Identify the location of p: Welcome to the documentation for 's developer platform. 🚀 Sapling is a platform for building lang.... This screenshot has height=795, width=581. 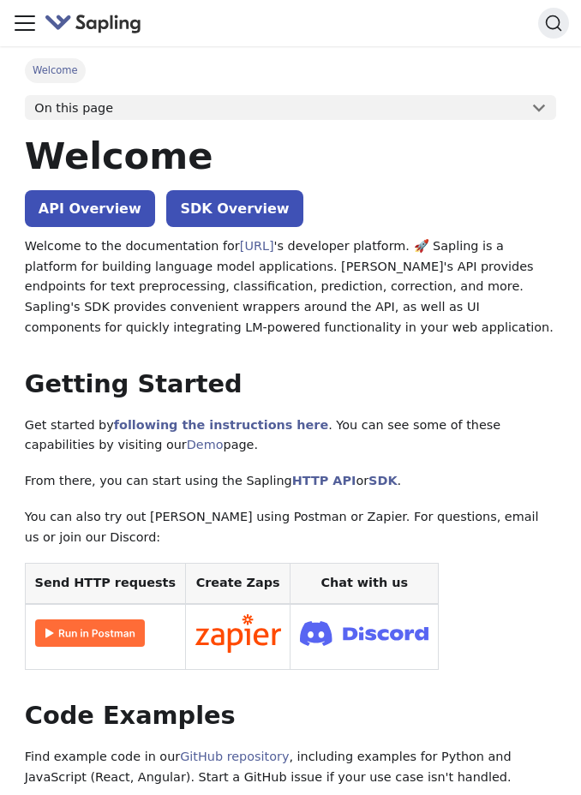
(290, 287).